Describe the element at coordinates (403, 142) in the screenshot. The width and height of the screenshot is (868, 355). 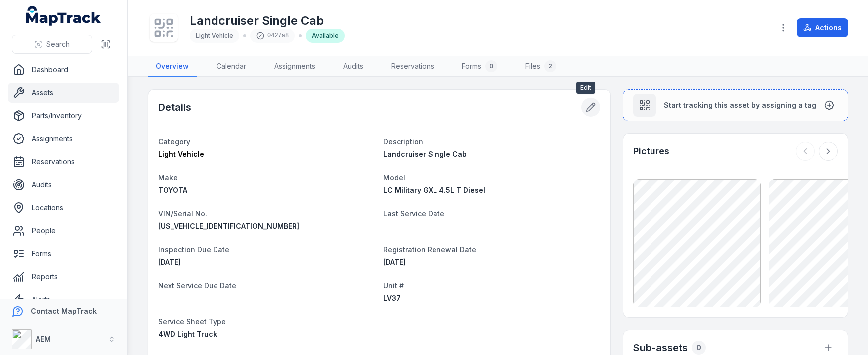
I see `span: Description` at that location.